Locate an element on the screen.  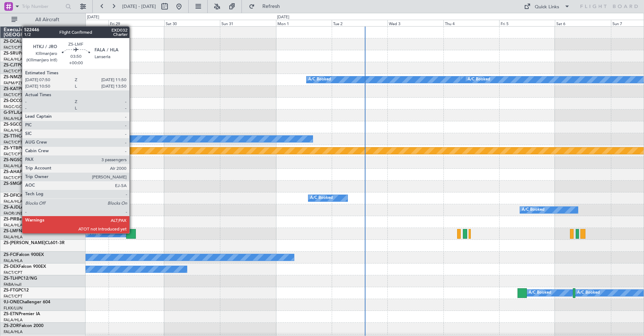
a: ZS-TTHCessna Citation M2 is located at coordinates (30, 136).